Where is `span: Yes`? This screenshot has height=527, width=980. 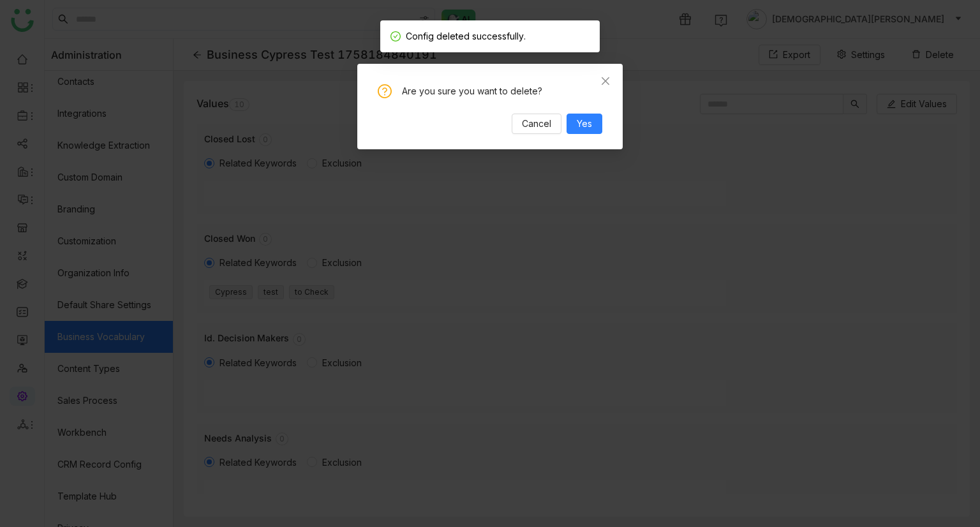 span: Yes is located at coordinates (585, 124).